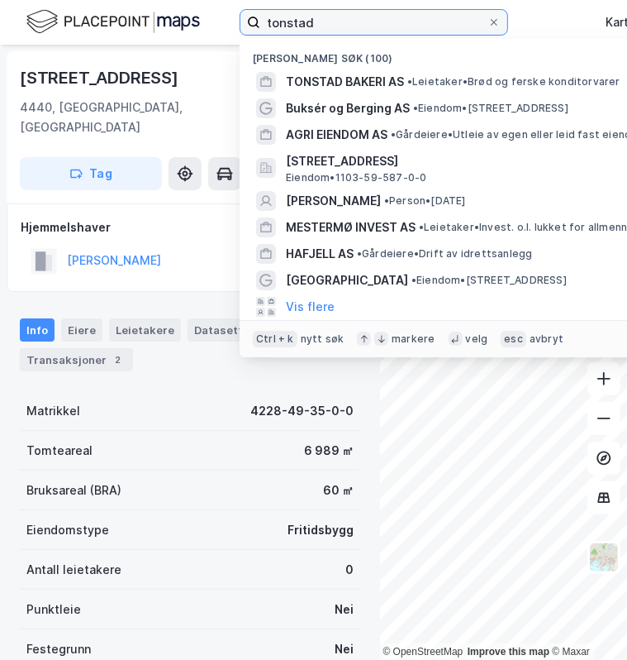 The height and width of the screenshot is (660, 627). What do you see at coordinates (145, 330) in the screenshot?
I see `div: Leietakere` at bounding box center [145, 330].